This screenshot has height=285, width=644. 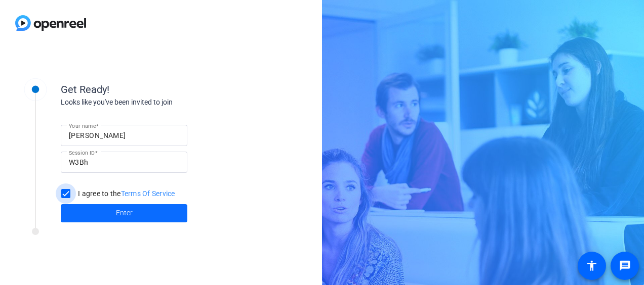 I want to click on span: Enter, so click(x=124, y=213).